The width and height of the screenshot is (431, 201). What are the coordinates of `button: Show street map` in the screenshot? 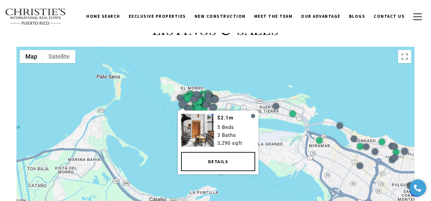 It's located at (31, 57).